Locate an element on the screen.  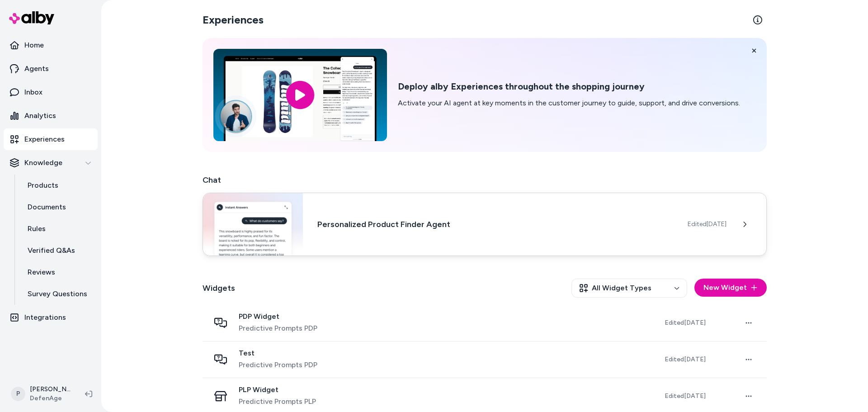
p: Documents is located at coordinates (47, 207).